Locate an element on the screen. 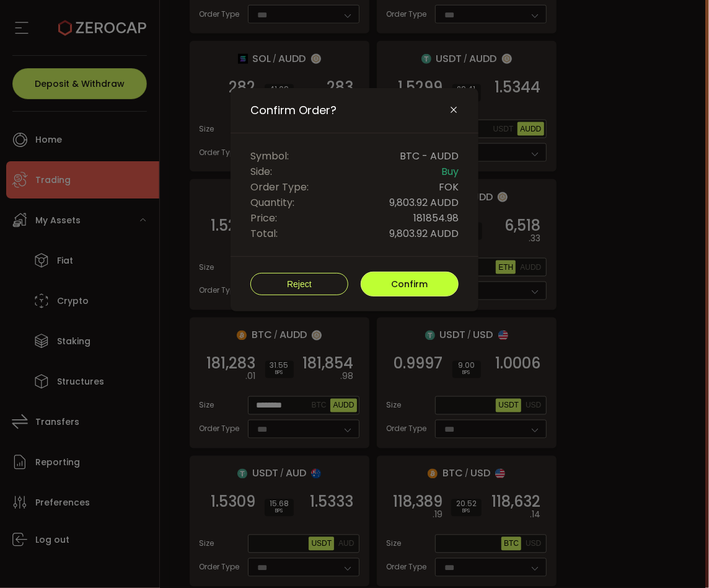  div: Confirm Order? is located at coordinates (355, 200).